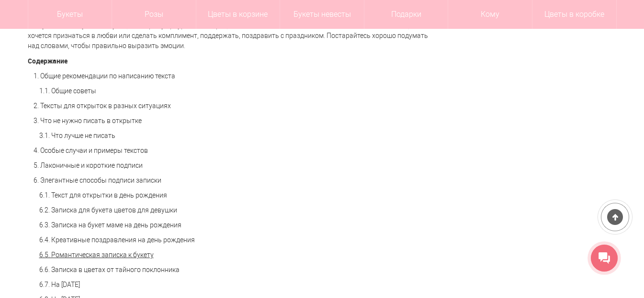 The image size is (644, 298). I want to click on a: 3.1. Что лучше не писать, so click(77, 135).